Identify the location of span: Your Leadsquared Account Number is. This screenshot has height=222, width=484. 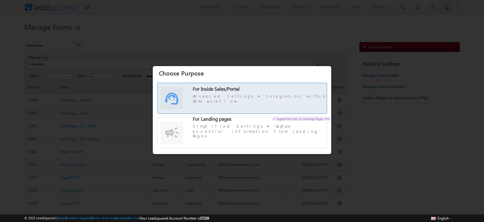
(175, 218).